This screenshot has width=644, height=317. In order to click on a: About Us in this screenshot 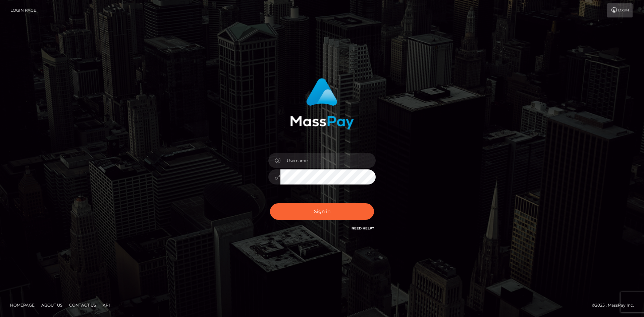, I will do `click(52, 305)`.